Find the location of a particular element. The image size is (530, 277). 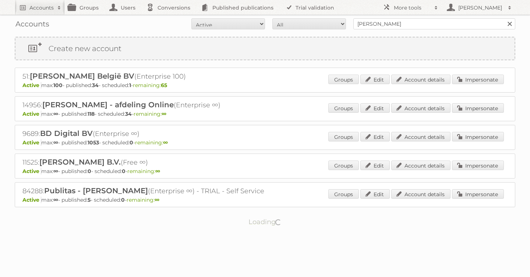

h2: 9689: (Enterprise ∞) is located at coordinates (151, 134).